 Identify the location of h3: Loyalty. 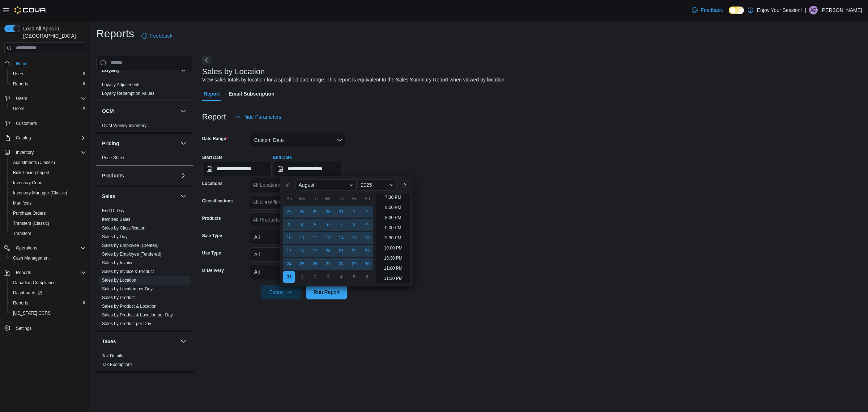
(111, 70).